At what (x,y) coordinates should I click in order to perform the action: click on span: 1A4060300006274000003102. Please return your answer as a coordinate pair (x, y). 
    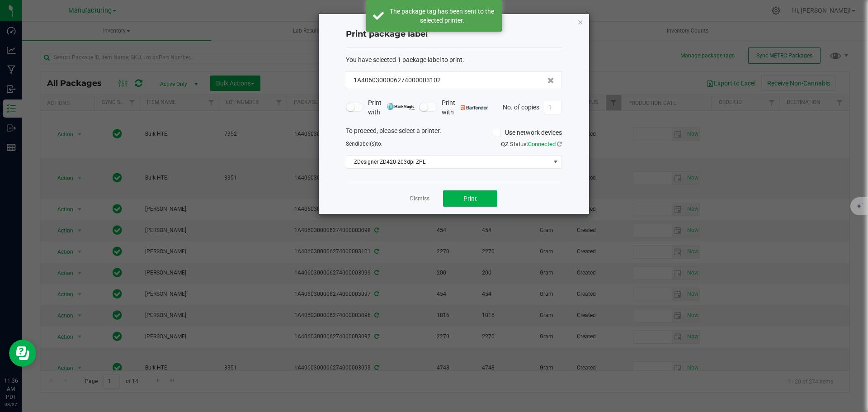
    Looking at the image, I should click on (397, 80).